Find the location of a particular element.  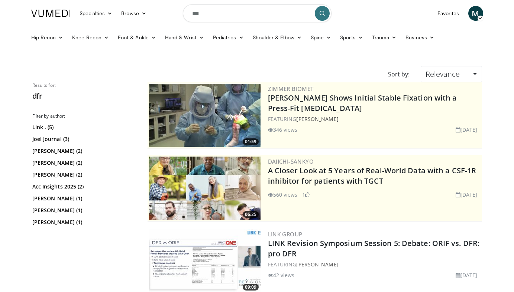

span: 01:59 is located at coordinates (250, 142).